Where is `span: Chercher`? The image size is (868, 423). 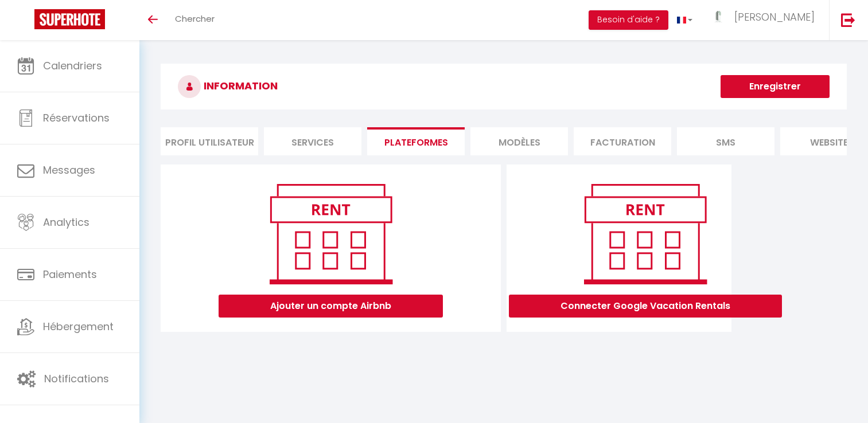 span: Chercher is located at coordinates (194, 18).